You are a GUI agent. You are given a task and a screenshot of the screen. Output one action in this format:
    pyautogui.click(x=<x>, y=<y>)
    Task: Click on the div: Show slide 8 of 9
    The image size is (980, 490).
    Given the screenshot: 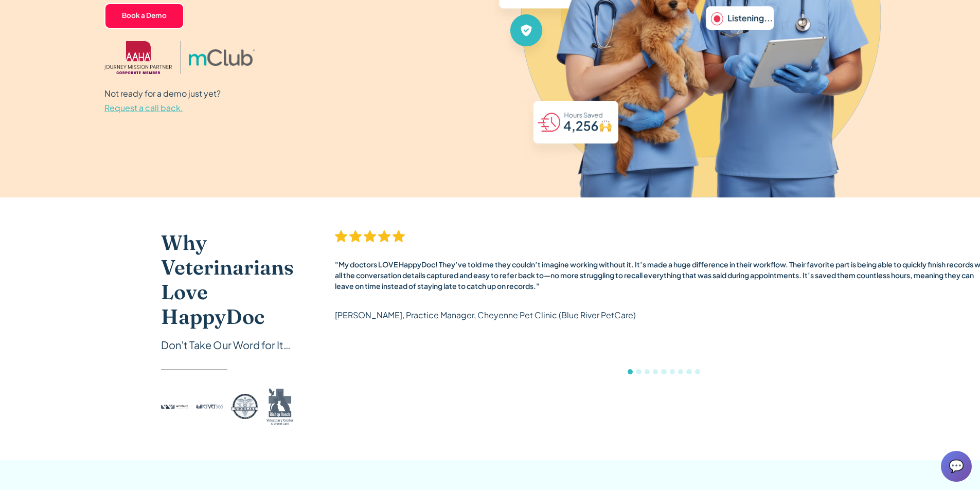 What is the action you would take?
    pyautogui.click(x=689, y=371)
    